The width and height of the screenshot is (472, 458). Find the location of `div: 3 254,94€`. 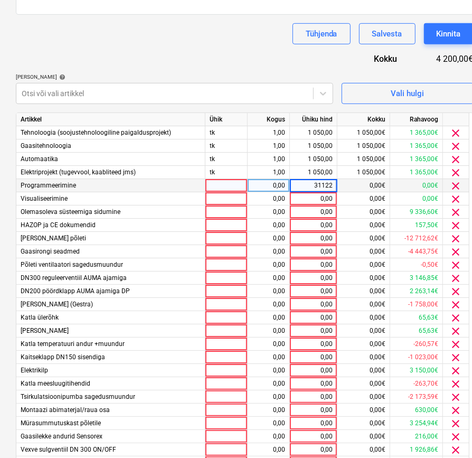

div: 3 254,94€ is located at coordinates (417, 423).